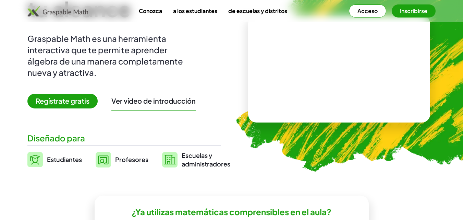 Image resolution: width=463 pixels, height=220 pixels. Describe the element at coordinates (195, 11) in the screenshot. I see `font: a los estudiantes` at that location.